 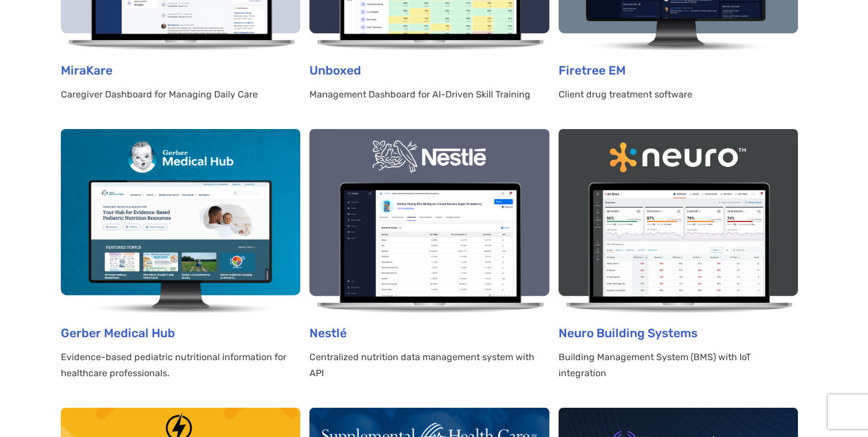 I want to click on p: Management Dashboard for AI-Driven Skill Training, so click(x=428, y=95).